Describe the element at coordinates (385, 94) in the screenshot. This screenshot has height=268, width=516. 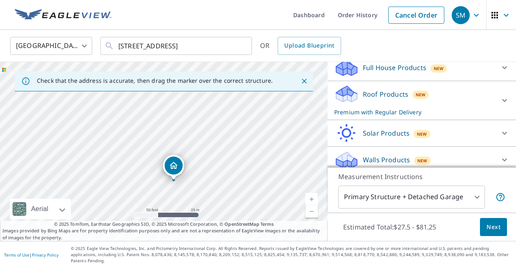
I see `p: Roof Products` at that location.